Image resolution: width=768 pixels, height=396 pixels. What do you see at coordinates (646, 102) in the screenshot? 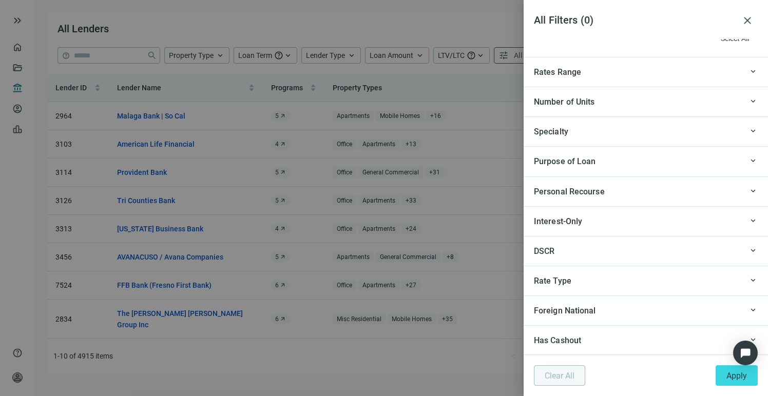
I see `div: keyboard_arrow_upNumber of Units` at bounding box center [646, 102].